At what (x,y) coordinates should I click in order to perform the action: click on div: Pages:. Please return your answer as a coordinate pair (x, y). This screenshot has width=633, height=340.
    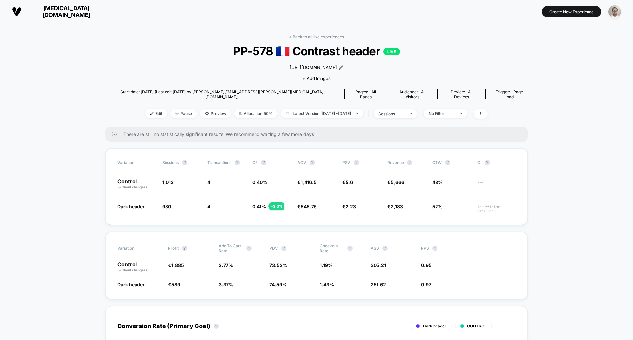
    Looking at the image, I should click on (365, 94).